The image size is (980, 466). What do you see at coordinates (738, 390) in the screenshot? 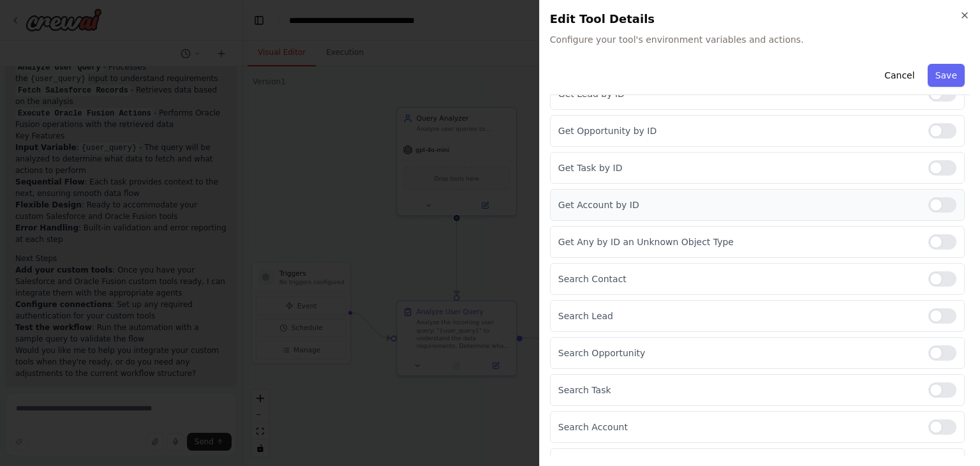
I see `p: Search Task` at bounding box center [738, 390].